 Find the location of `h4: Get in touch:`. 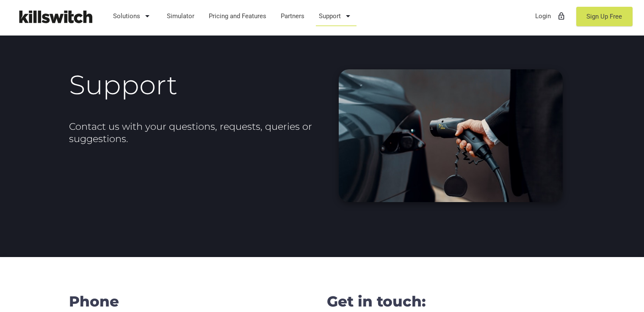

h4: Get in touch: is located at coordinates (451, 302).